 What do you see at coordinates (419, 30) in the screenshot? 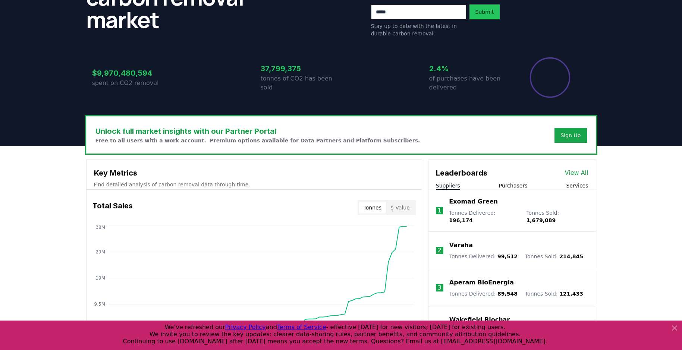
I see `p: Stay up to date with the latest in durable carbon removal.` at bounding box center [419, 30].